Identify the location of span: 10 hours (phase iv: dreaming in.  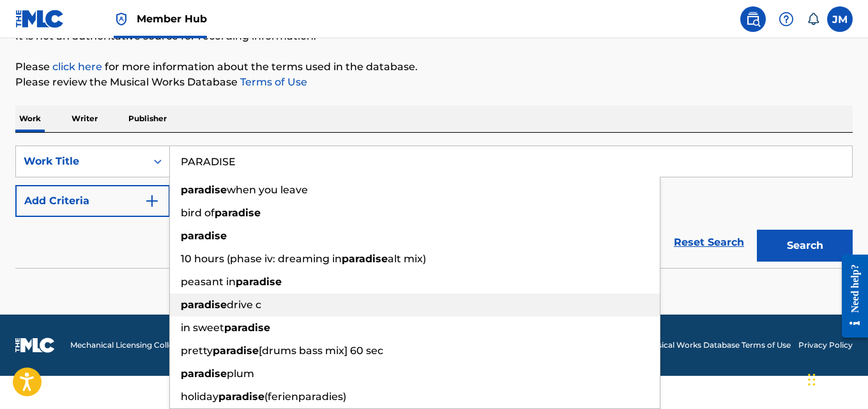
(261, 259).